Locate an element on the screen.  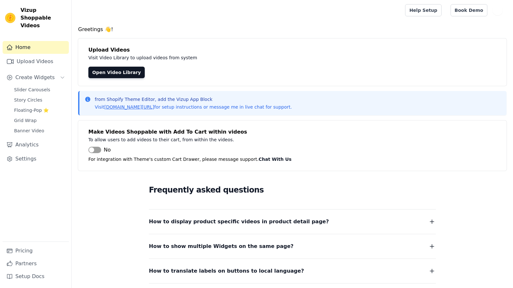
p: from Shopify Theme Editor, add the Vizup App Block is located at coordinates (193, 99).